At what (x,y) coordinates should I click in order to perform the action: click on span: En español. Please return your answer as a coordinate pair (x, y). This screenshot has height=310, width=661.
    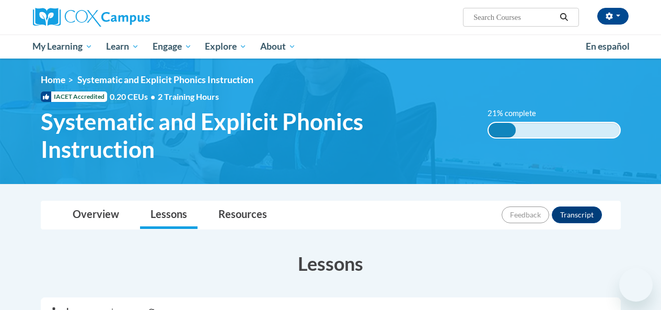
    Looking at the image, I should click on (608, 46).